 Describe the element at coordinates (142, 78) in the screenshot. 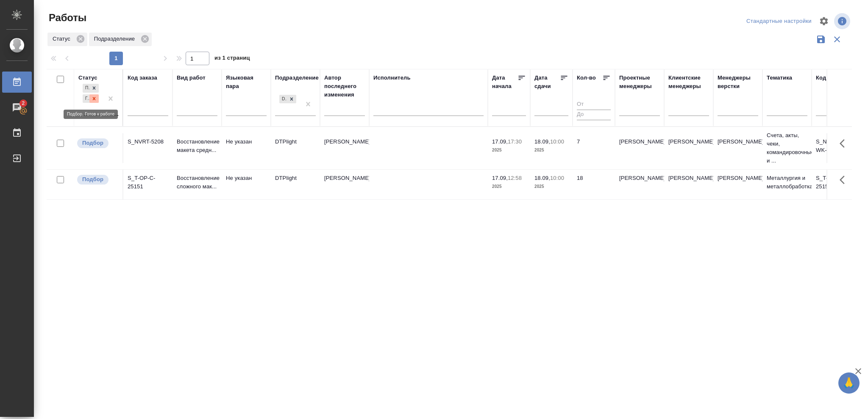

I see `div: Код заказа` at that location.